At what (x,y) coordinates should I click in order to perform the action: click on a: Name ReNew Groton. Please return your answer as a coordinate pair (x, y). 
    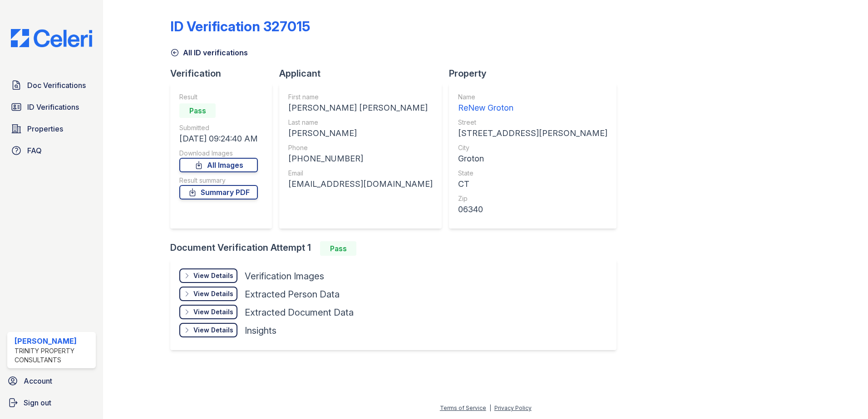
    Looking at the image, I should click on (533, 103).